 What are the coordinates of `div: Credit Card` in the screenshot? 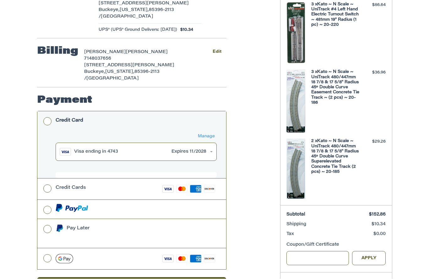 It's located at (69, 121).